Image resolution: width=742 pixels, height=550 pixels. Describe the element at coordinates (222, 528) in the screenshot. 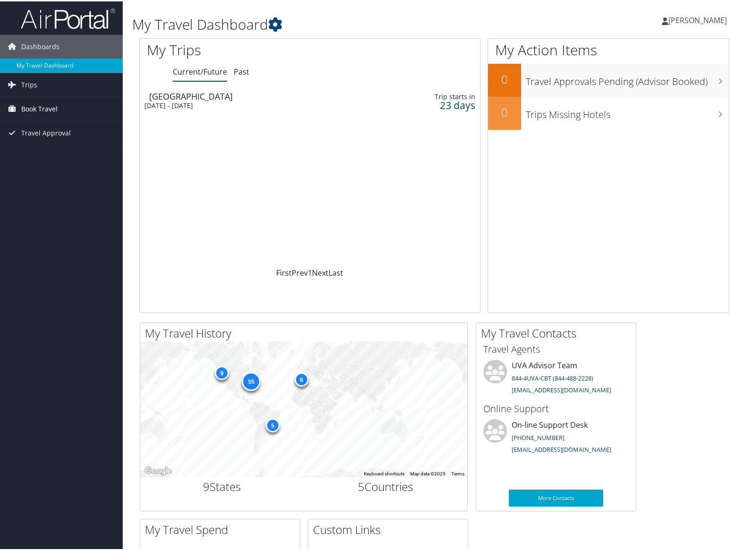

I see `h2: My Travel Spend` at that location.